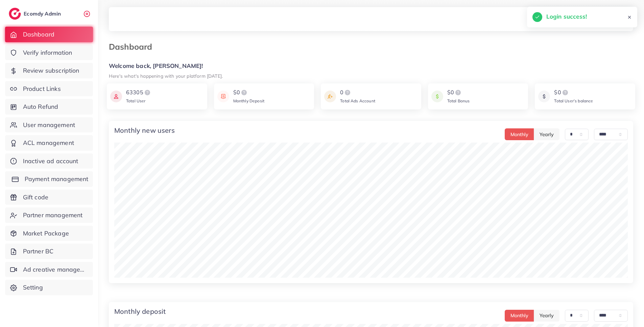 This screenshot has height=327, width=644. I want to click on span: User management, so click(49, 125).